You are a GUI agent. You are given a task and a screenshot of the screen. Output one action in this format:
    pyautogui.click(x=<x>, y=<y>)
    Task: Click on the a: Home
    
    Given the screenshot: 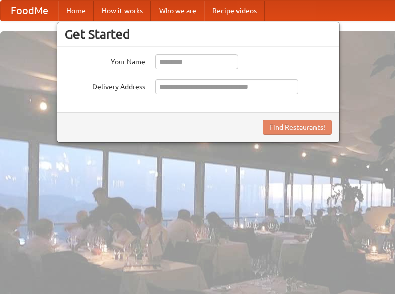 What is the action you would take?
    pyautogui.click(x=76, y=11)
    